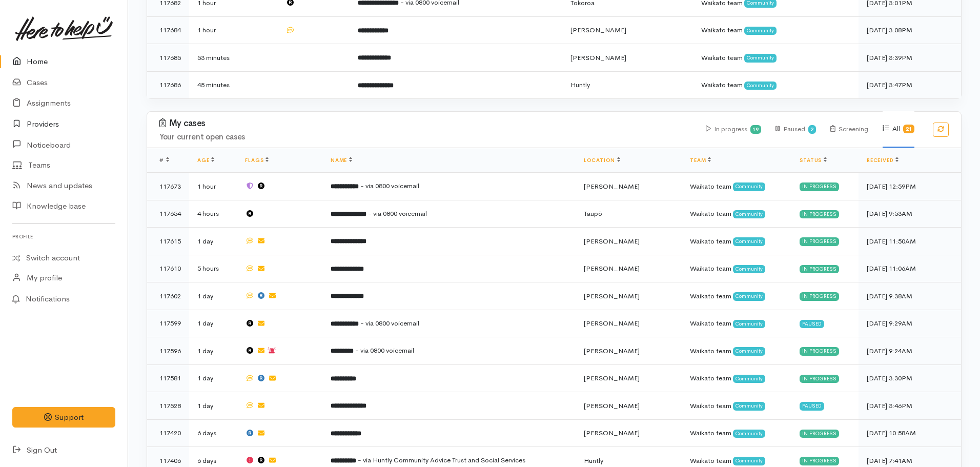 The width and height of the screenshot is (980, 467). I want to click on a: Team, so click(701, 160).